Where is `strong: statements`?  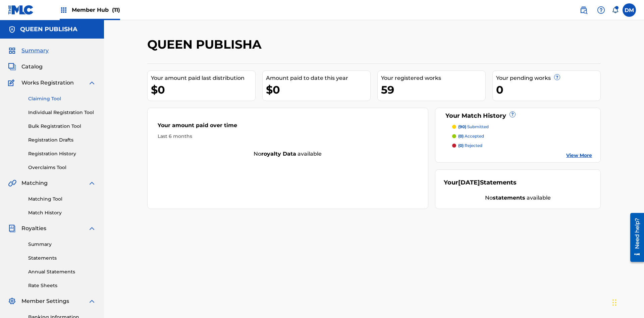 strong: statements is located at coordinates (509, 197).